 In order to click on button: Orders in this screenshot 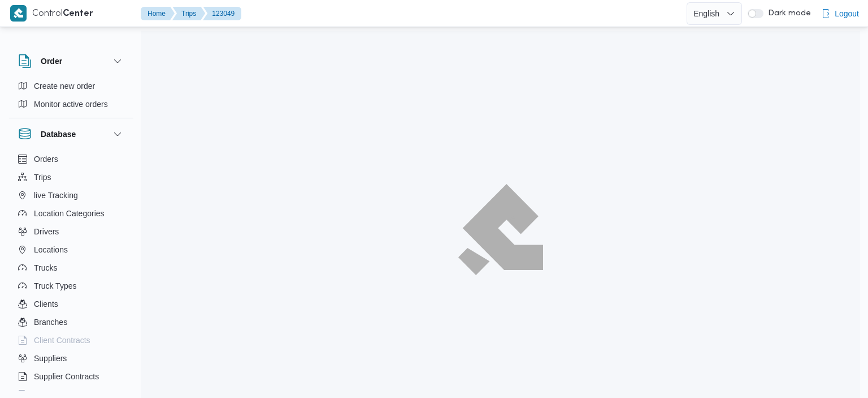, I will do `click(71, 159)`.